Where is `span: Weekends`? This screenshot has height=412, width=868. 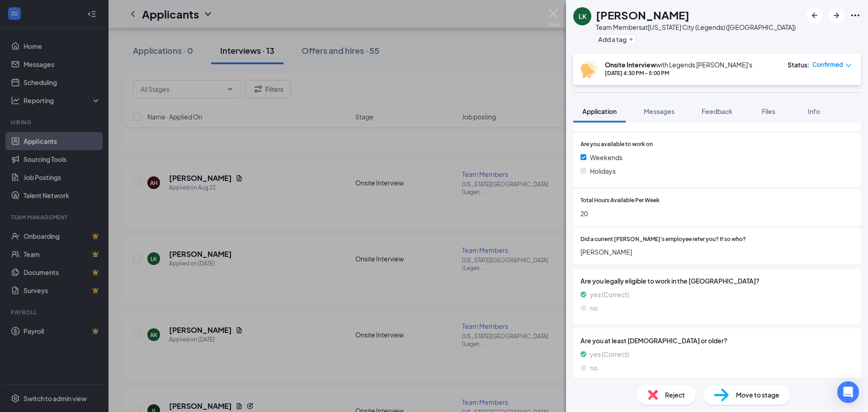 span: Weekends is located at coordinates (607, 158).